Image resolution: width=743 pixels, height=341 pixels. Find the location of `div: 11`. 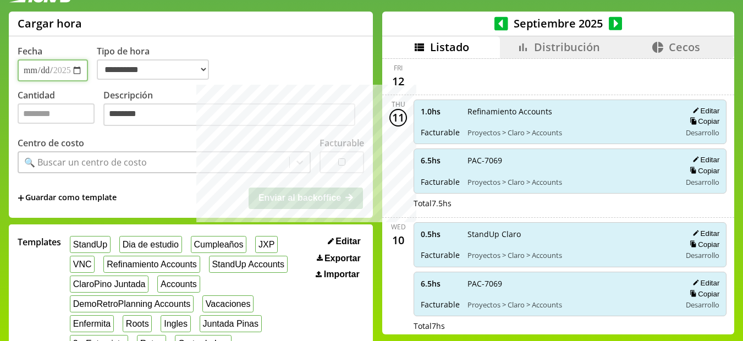

div: 11 is located at coordinates (398, 118).